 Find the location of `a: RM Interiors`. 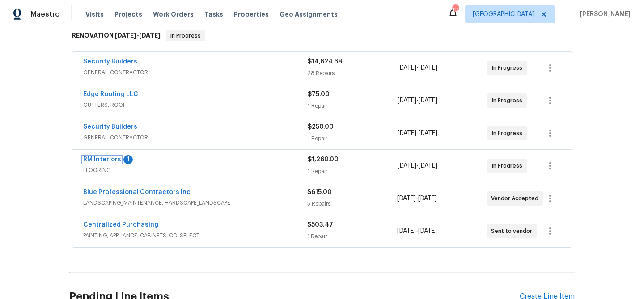

a: RM Interiors is located at coordinates (102, 159).